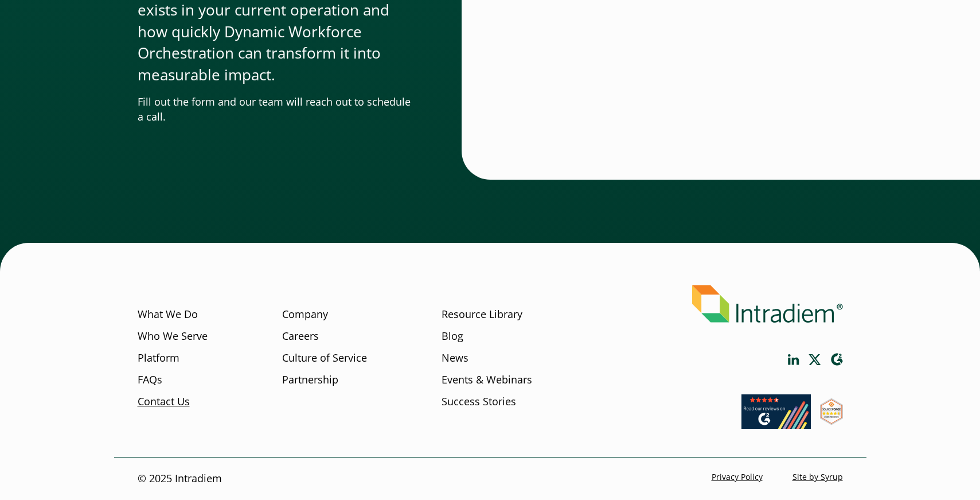 This screenshot has width=980, height=500. Describe the element at coordinates (818, 476) in the screenshot. I see `a: Site by Syrup` at that location.